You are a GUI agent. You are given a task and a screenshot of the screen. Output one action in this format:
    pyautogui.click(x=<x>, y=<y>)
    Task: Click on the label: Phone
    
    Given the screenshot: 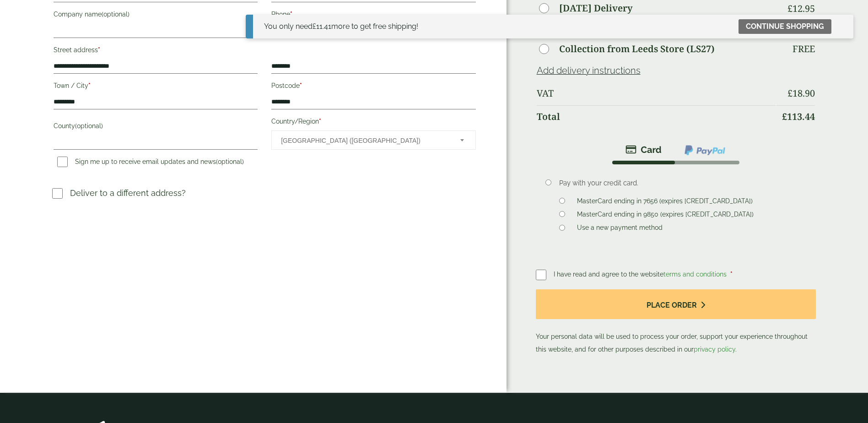 What is the action you would take?
    pyautogui.click(x=374, y=15)
    